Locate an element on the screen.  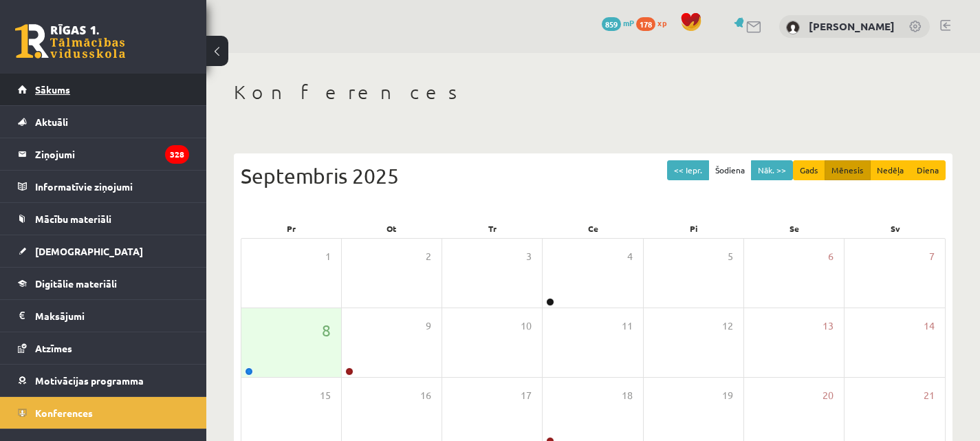
div: Ot is located at coordinates (392, 228).